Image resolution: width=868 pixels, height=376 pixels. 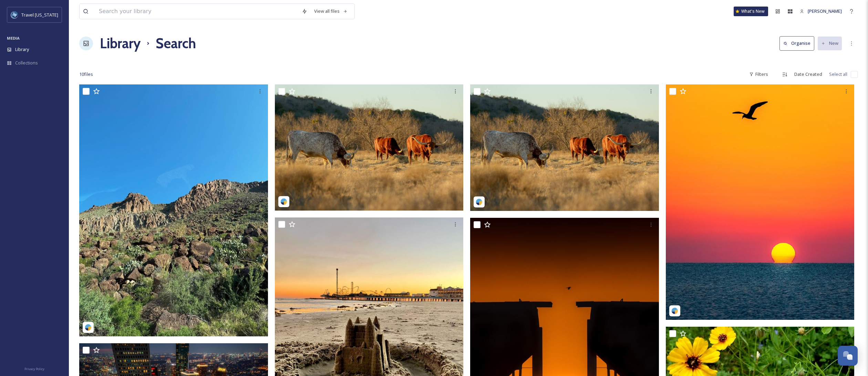 I want to click on img: j4skies_07292025_d0d8f7c2-aa2c-9408-c538-0a61cd645466.jpg, so click(x=761, y=202).